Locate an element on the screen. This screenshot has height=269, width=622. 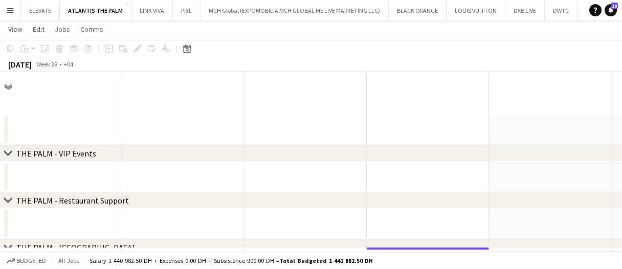
a: 10 is located at coordinates (611, 10).